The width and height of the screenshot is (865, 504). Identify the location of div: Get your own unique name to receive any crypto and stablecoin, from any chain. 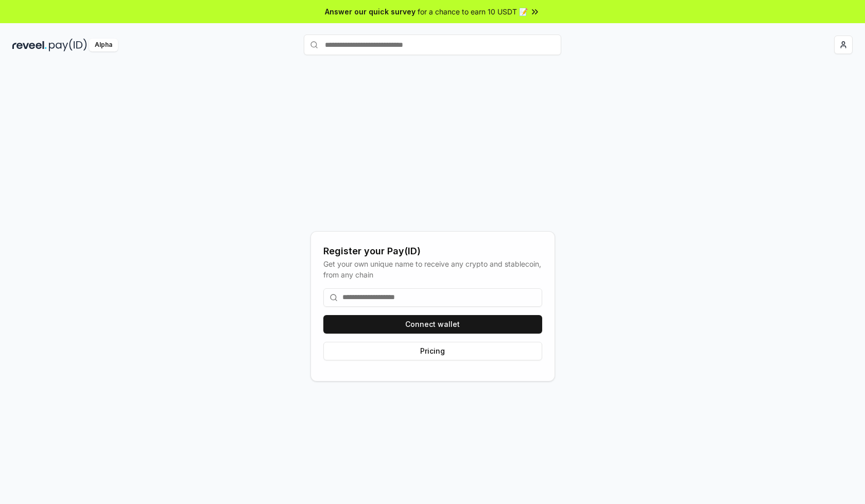
(433, 269).